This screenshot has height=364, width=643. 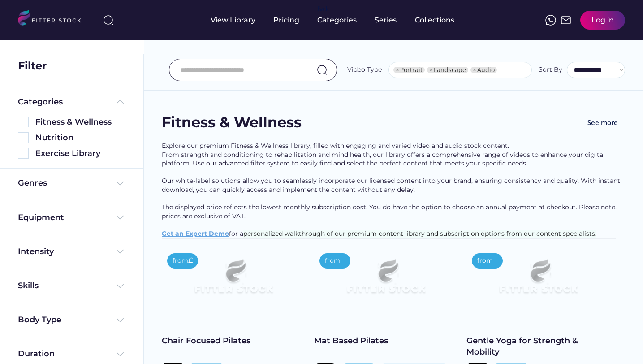 What do you see at coordinates (550, 70) in the screenshot?
I see `div: Sort By` at bounding box center [550, 70].